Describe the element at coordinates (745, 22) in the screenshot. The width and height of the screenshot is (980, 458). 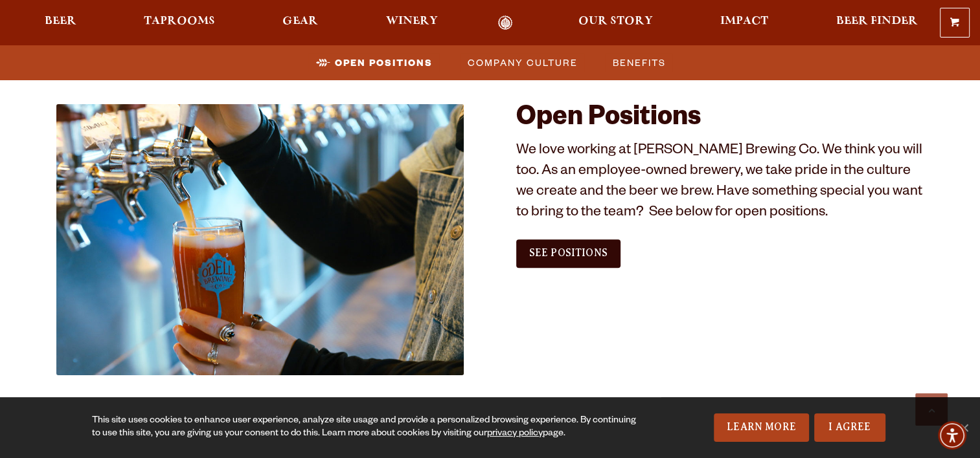
I see `span: Impact` at that location.